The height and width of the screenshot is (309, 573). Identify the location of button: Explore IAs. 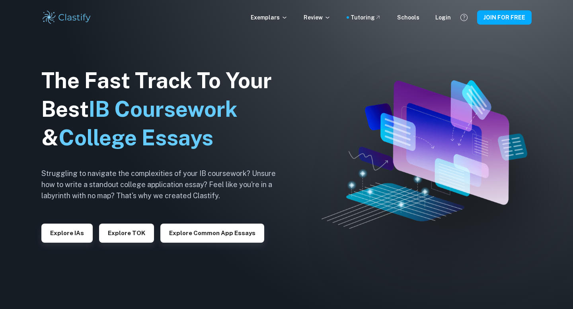
(67, 234).